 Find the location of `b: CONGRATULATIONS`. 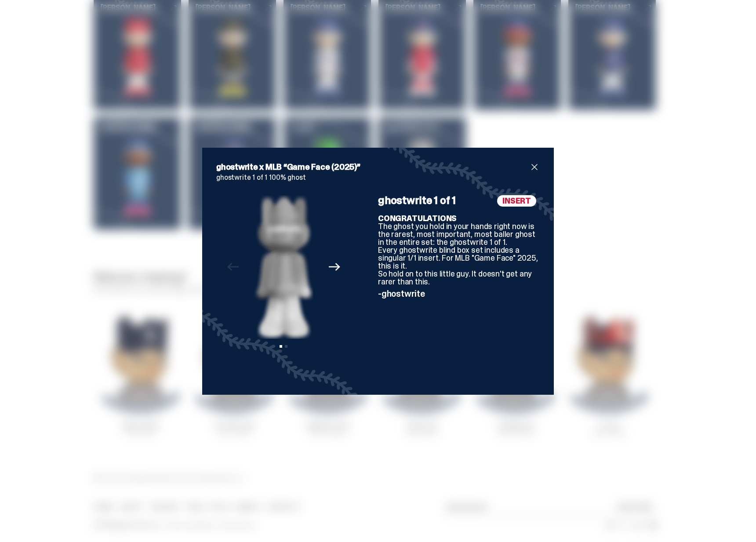

b: CONGRATULATIONS is located at coordinates (418, 218).